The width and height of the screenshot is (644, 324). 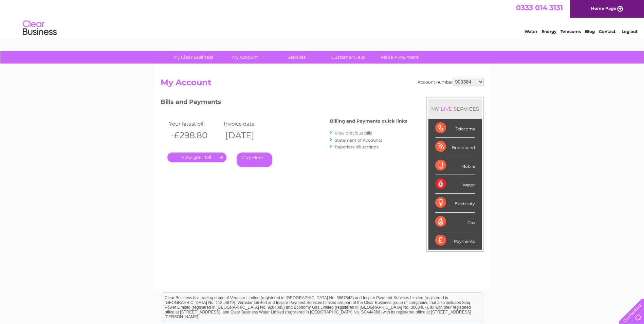 What do you see at coordinates (297, 57) in the screenshot?
I see `a: Services` at bounding box center [297, 57].